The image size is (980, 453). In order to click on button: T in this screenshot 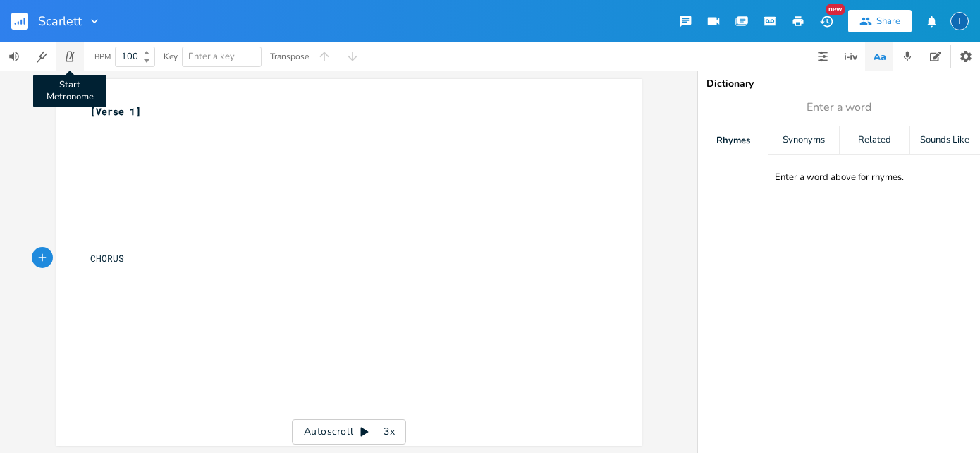, I will do `click(960, 21)`.